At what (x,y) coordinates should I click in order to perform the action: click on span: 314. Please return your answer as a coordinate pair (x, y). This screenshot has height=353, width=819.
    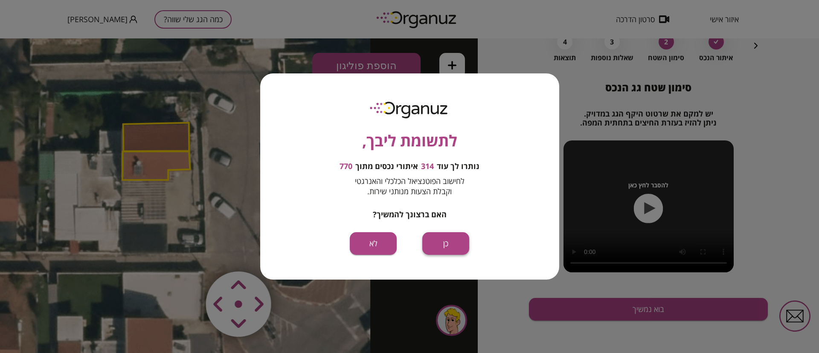
    Looking at the image, I should click on (427, 166).